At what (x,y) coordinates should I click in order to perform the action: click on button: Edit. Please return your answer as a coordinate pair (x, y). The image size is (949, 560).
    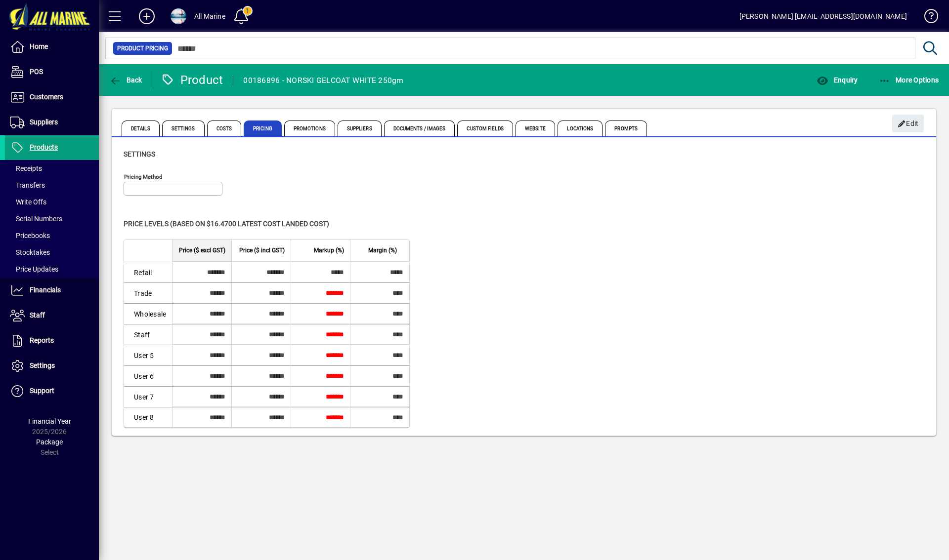
    Looking at the image, I should click on (908, 124).